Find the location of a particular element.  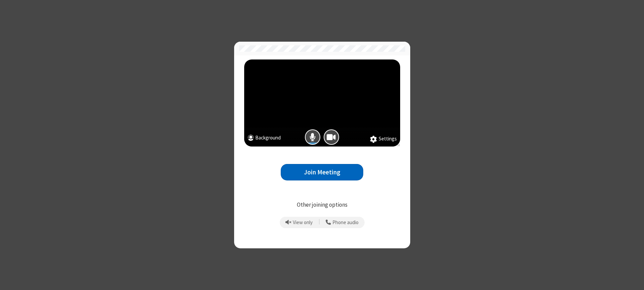

button: Prevent echo when there is already an active mic and speaker in the room. is located at coordinates (299, 222).